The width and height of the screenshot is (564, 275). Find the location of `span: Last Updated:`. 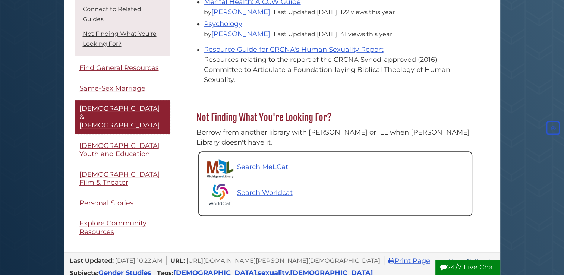

span: Last Updated: is located at coordinates (92, 261).